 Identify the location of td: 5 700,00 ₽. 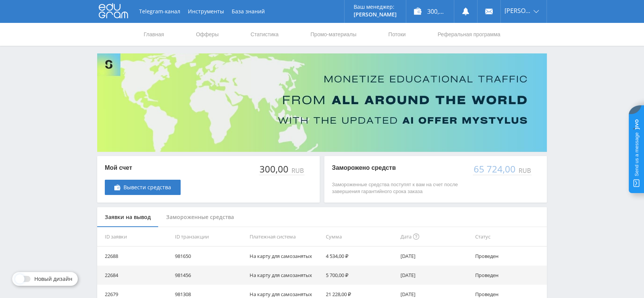
(360, 274).